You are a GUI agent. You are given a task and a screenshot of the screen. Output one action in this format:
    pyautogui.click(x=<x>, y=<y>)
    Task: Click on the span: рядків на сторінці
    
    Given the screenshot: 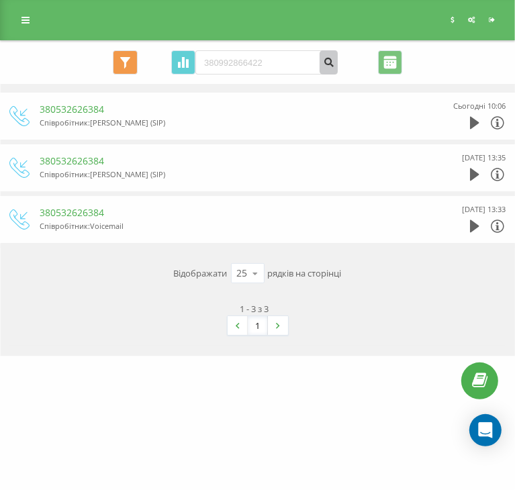 What is the action you would take?
    pyautogui.click(x=305, y=273)
    